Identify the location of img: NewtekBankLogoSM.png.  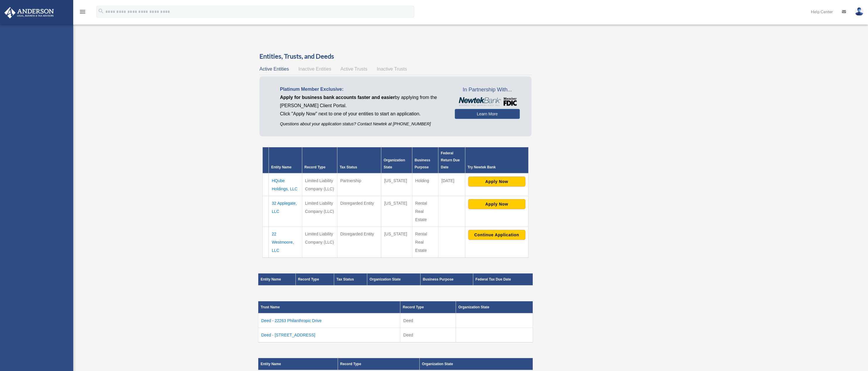
(487, 102).